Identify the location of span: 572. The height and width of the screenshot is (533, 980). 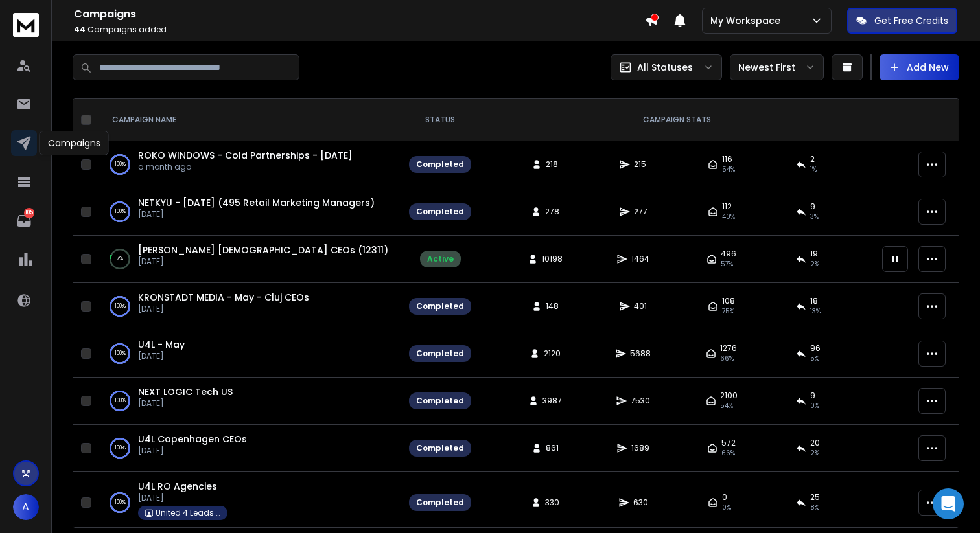
(728, 443).